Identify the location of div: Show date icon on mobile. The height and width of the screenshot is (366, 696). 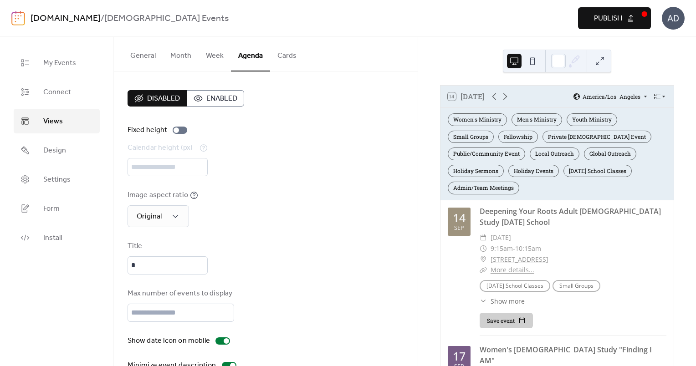
(169, 341).